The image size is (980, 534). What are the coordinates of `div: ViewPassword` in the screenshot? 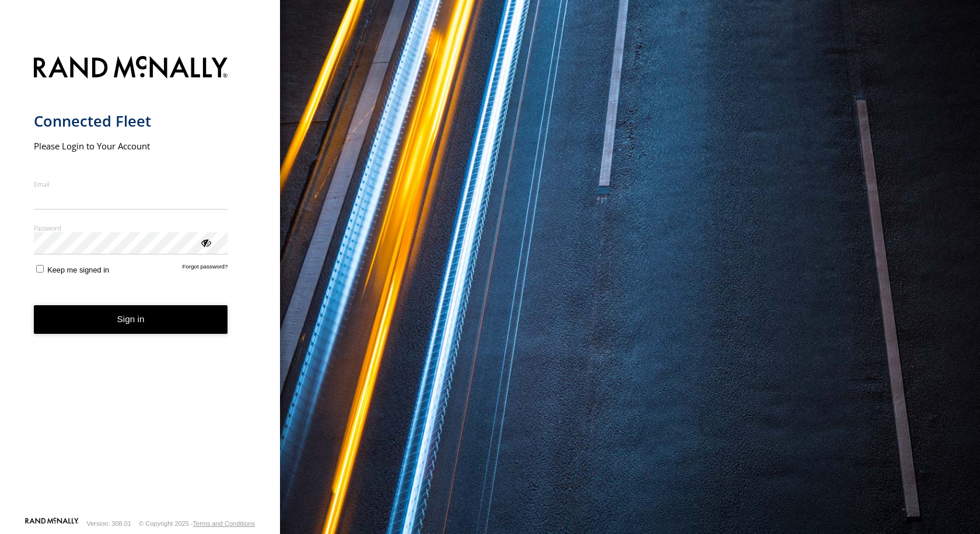 It's located at (206, 242).